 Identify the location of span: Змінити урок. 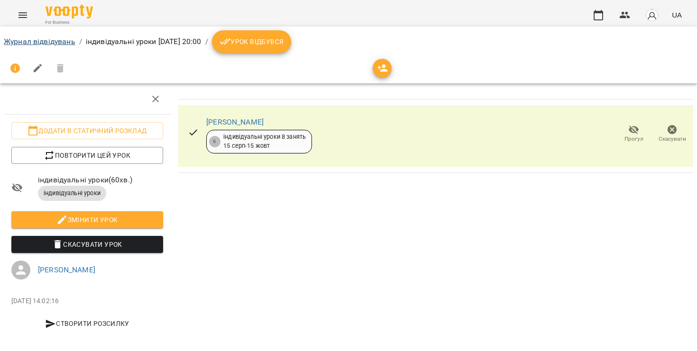
(87, 220).